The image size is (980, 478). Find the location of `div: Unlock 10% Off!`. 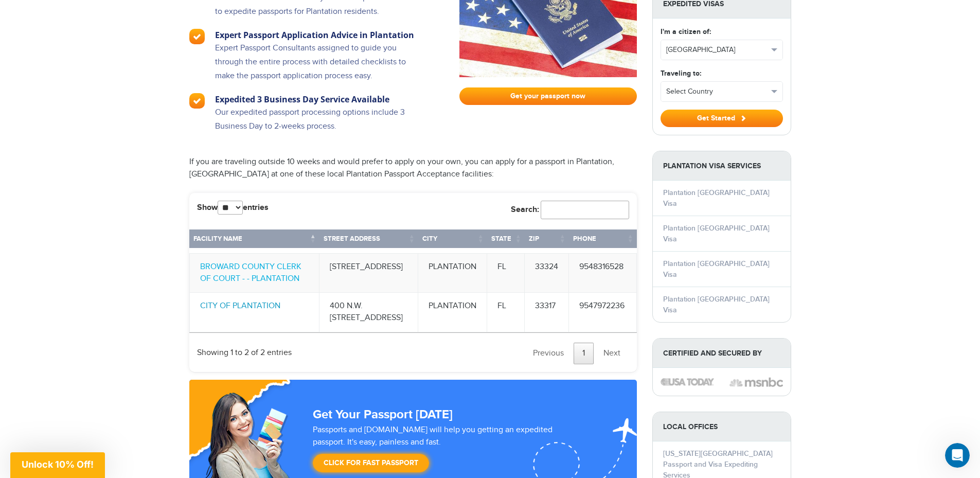

div: Unlock 10% Off! is located at coordinates (57, 465).